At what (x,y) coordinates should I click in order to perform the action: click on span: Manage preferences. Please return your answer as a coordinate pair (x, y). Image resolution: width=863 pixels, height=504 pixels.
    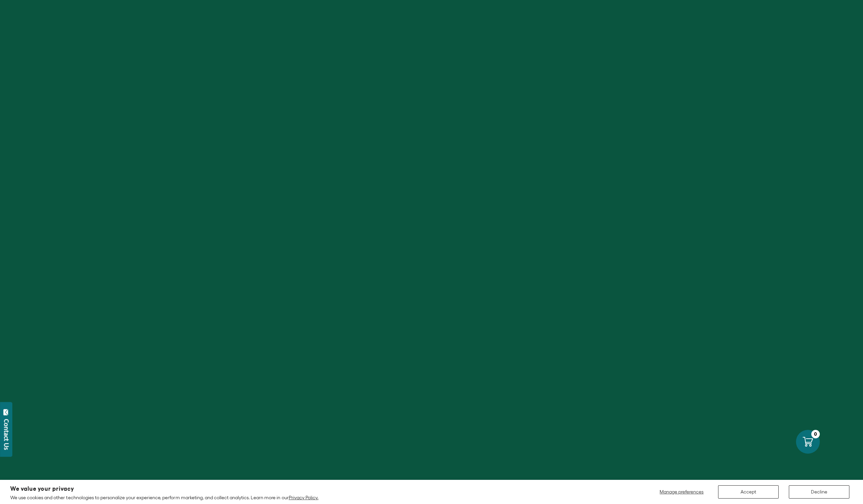
    Looking at the image, I should click on (681, 491).